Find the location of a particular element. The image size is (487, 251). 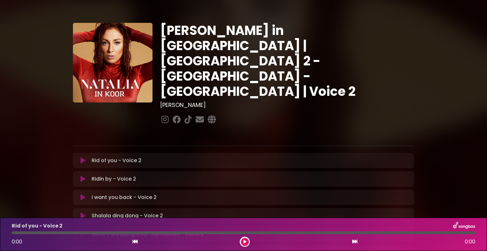

p: Shalala ding dong - Voice 2 is located at coordinates (127, 216).